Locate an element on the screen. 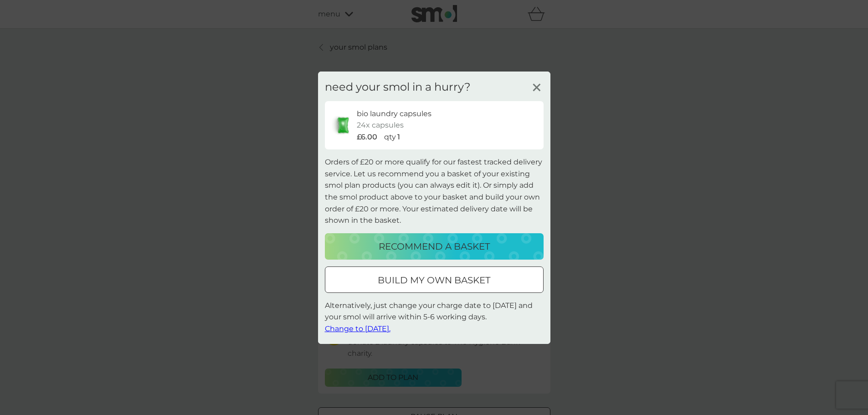 This screenshot has height=415, width=868. p: 1 is located at coordinates (399, 137).